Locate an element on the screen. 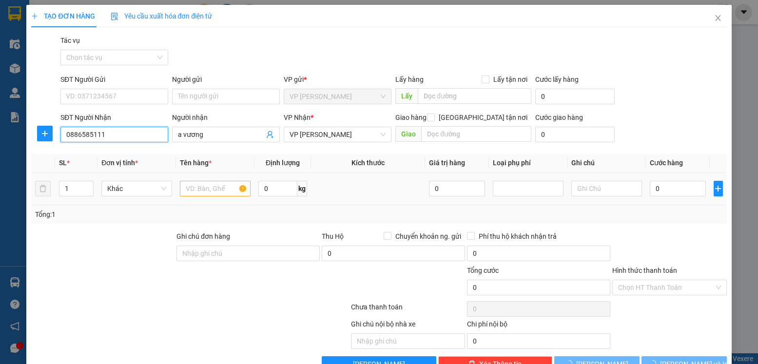 Image resolution: width=758 pixels, height=364 pixels. img: logo.jpg is located at coordinates (37, 37).